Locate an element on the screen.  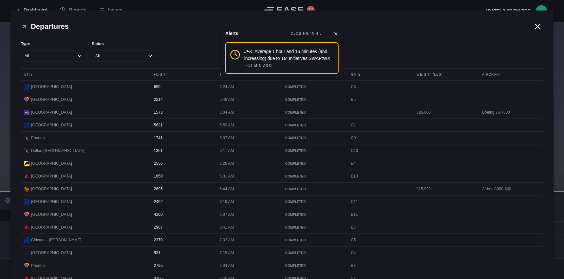
div: 2214 is located at coordinates (183, 100).